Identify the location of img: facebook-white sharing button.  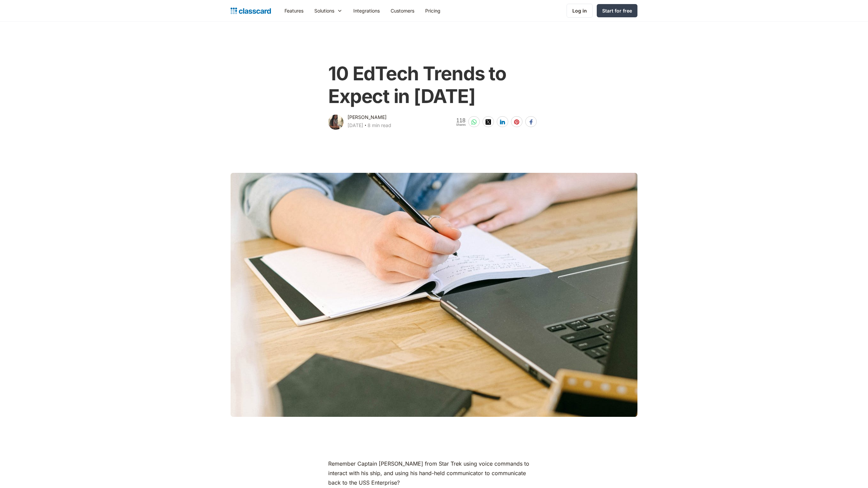
(531, 122).